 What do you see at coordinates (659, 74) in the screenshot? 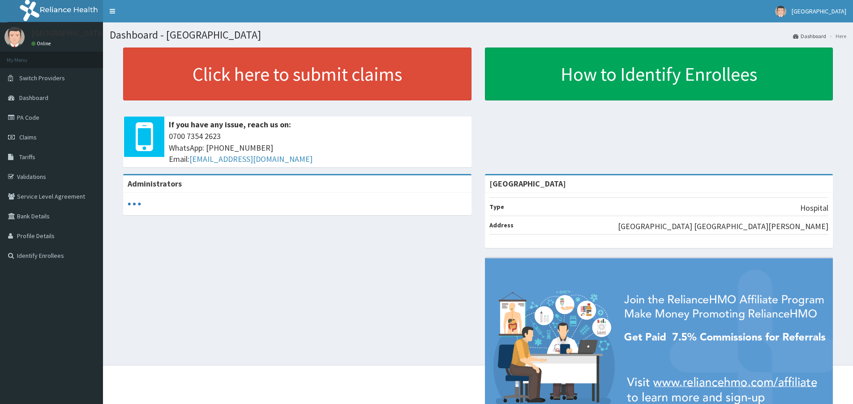
I see `a: How to Identify Enrollees` at bounding box center [659, 74].